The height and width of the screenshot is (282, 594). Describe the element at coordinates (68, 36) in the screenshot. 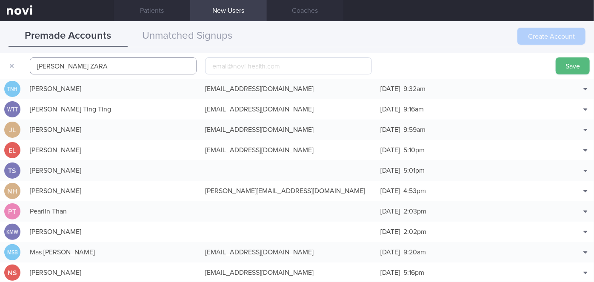

I see `button: Premade Accounts` at that location.